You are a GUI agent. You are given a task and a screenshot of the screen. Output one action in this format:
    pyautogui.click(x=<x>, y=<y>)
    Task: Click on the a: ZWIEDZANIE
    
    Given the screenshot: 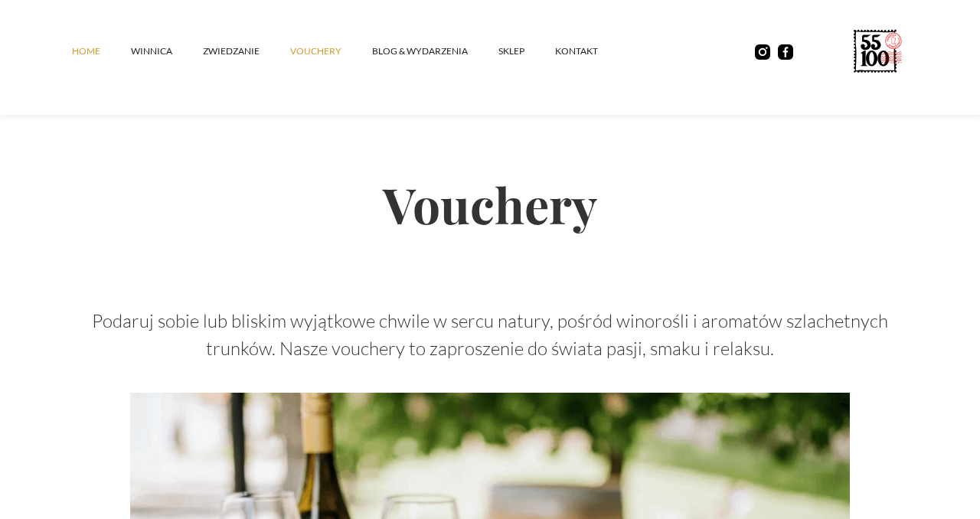 What is the action you would take?
    pyautogui.click(x=247, y=51)
    